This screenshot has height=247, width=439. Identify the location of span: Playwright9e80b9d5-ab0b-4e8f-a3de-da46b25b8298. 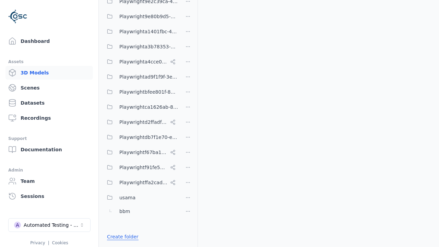
(149, 16).